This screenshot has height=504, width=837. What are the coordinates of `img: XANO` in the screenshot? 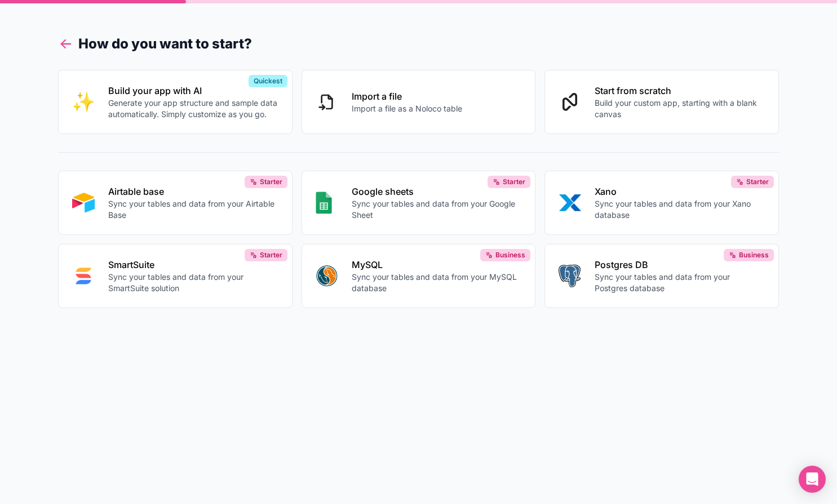 It's located at (570, 203).